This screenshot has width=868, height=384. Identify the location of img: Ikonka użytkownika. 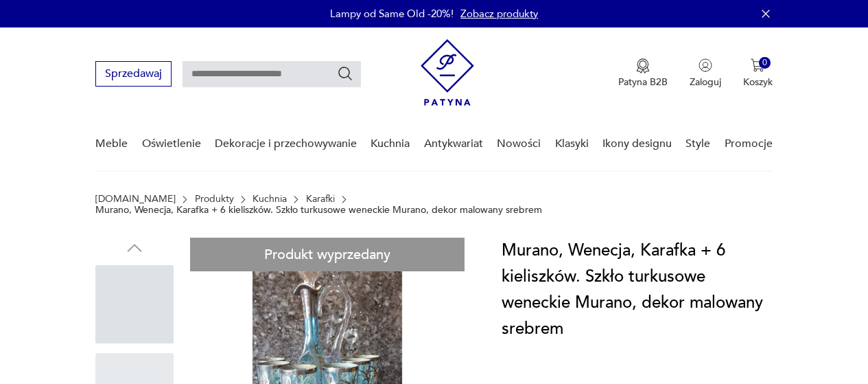
(705, 66).